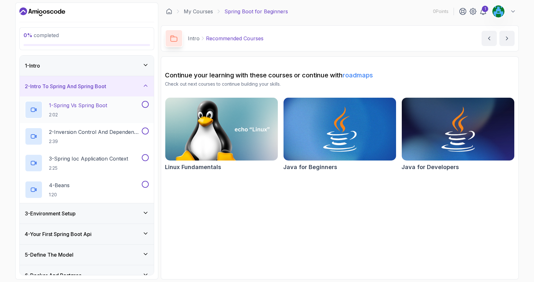 The height and width of the screenshot is (282, 534). What do you see at coordinates (357, 75) in the screenshot?
I see `a: roadmaps` at bounding box center [357, 75].